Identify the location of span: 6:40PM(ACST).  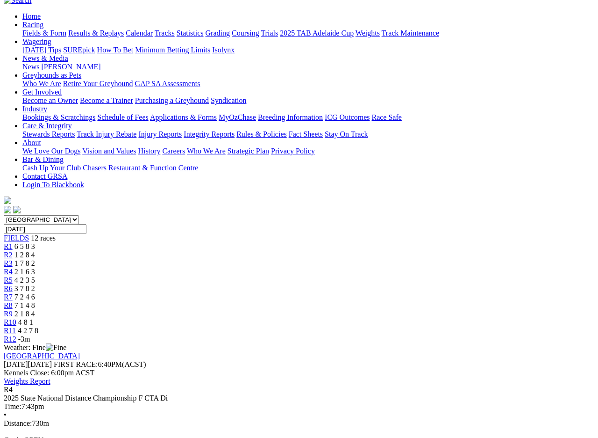
(100, 364).